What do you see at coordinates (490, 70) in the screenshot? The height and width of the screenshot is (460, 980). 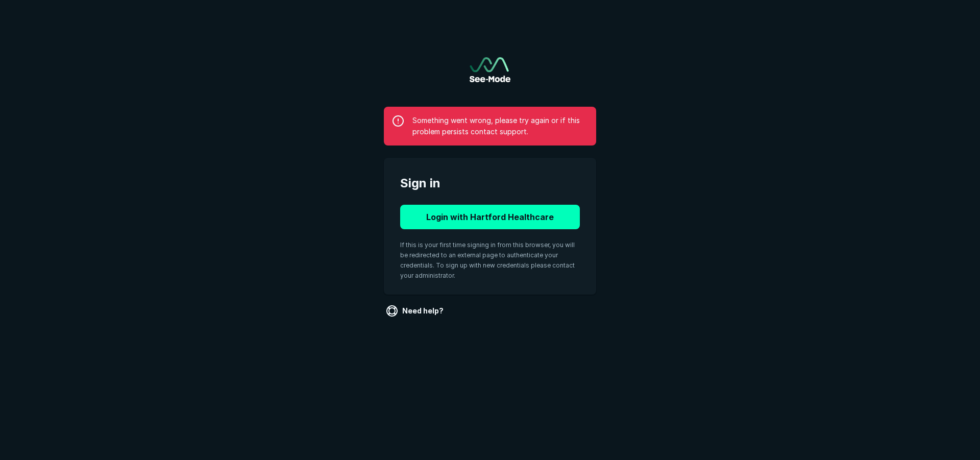 I see `a: Go to sign in` at bounding box center [490, 70].